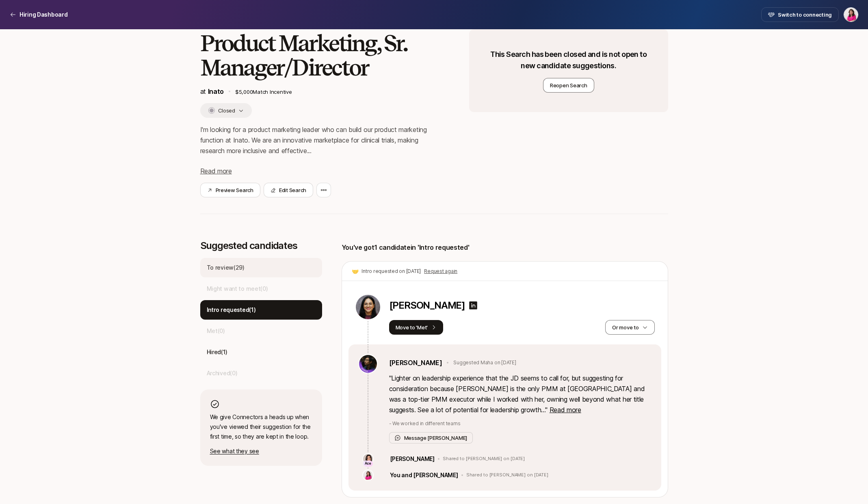 This screenshot has width=868, height=504. Describe the element at coordinates (569, 85) in the screenshot. I see `button: Reopen Search` at that location.